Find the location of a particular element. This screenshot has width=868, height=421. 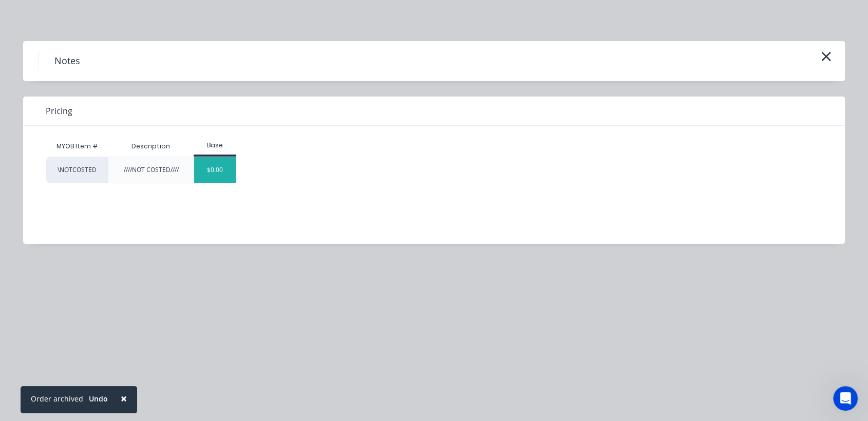

button: Close is located at coordinates (124, 399).